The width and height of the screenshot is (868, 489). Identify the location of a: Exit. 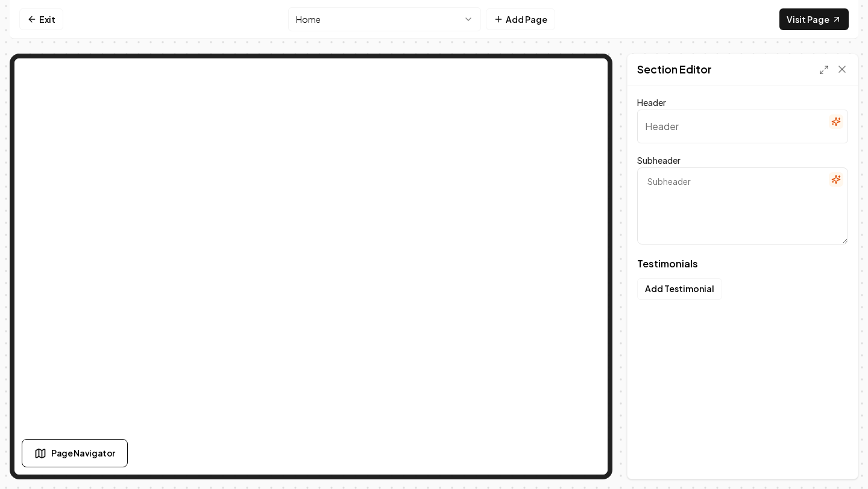
(41, 20).